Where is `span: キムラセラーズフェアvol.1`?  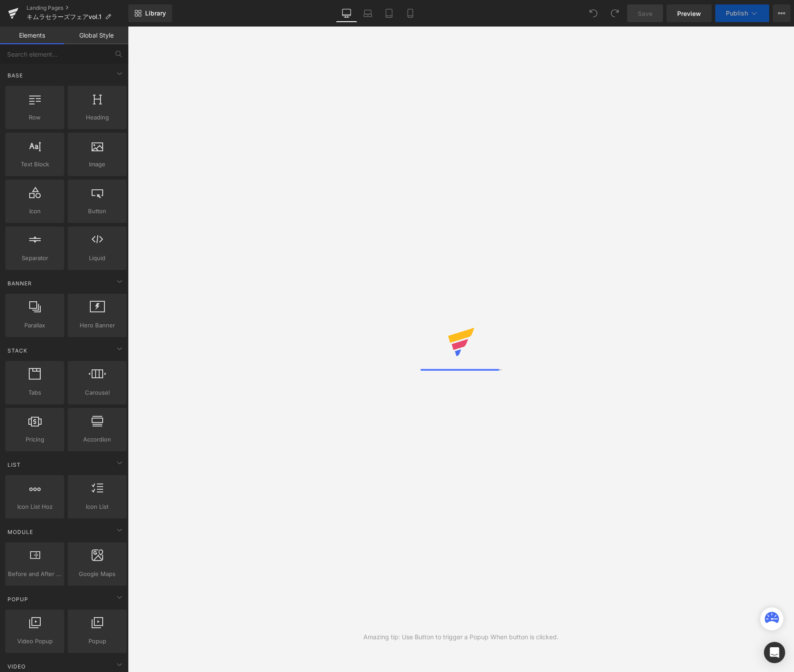 span: キムラセラーズフェアvol.1 is located at coordinates (63, 17).